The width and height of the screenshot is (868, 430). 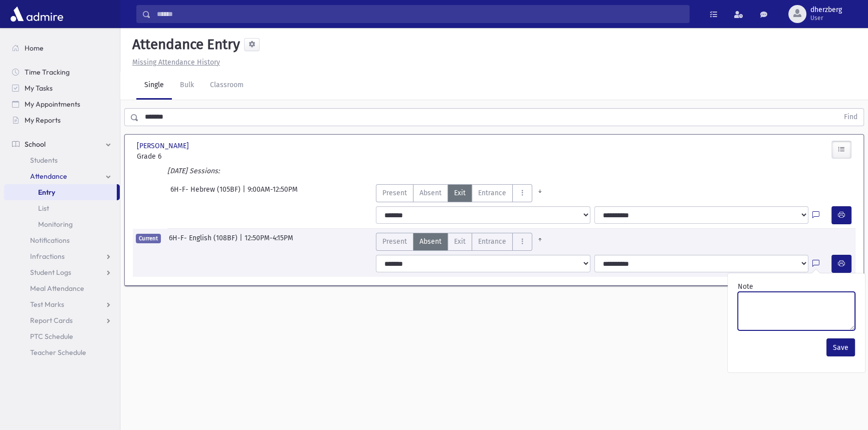 What do you see at coordinates (826, 10) in the screenshot?
I see `span: dherzberg` at bounding box center [826, 10].